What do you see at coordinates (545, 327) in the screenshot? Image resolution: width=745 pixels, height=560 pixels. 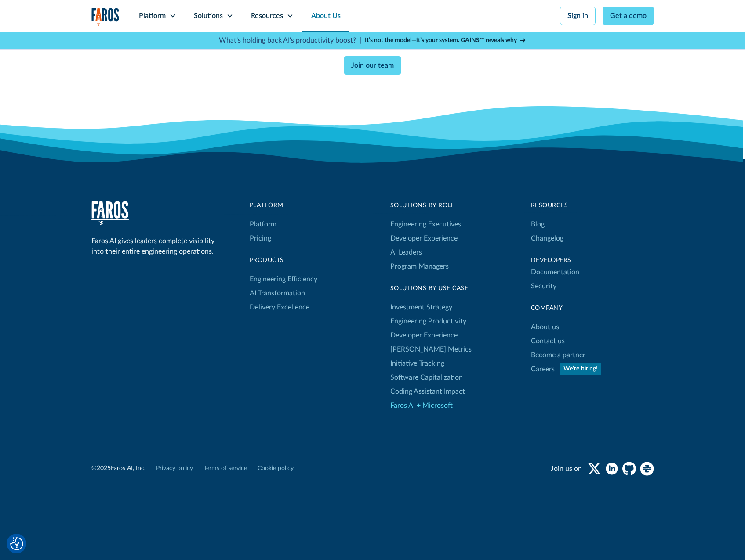 I see `a: About us` at bounding box center [545, 327].